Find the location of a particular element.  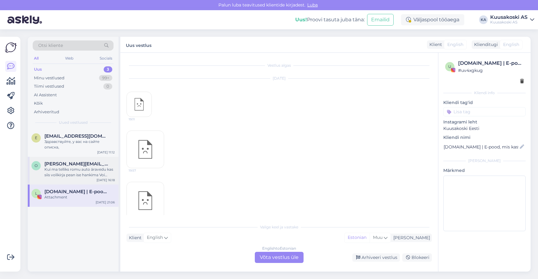

div: 0 is located at coordinates (108, 86).